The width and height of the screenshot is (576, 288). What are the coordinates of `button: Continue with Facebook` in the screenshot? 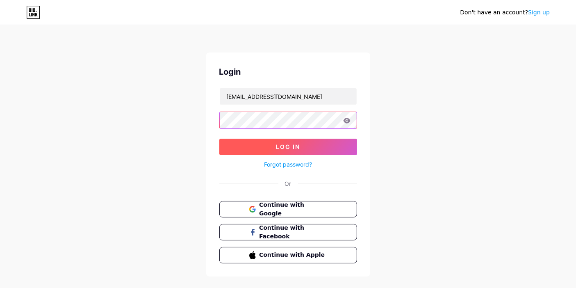 It's located at (288, 232).